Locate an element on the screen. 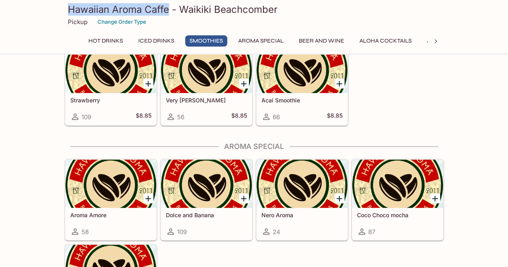 This screenshot has width=508, height=267. button: Aloha Cocktails is located at coordinates (385, 41).